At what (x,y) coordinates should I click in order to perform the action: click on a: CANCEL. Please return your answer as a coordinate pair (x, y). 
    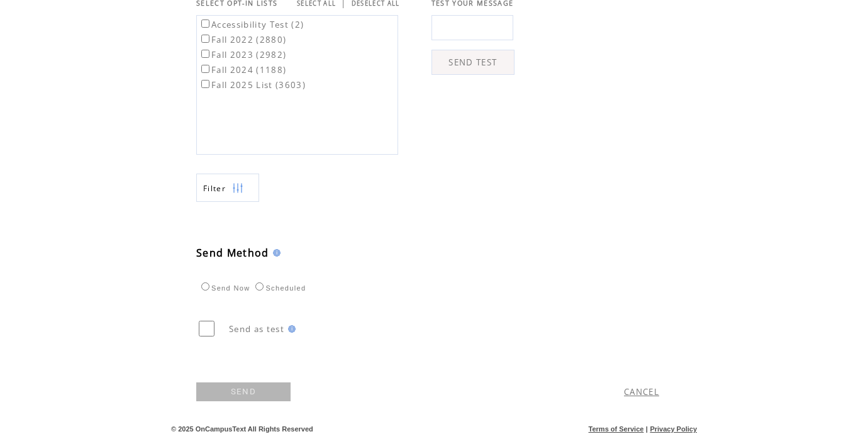
    Looking at the image, I should click on (641, 391).